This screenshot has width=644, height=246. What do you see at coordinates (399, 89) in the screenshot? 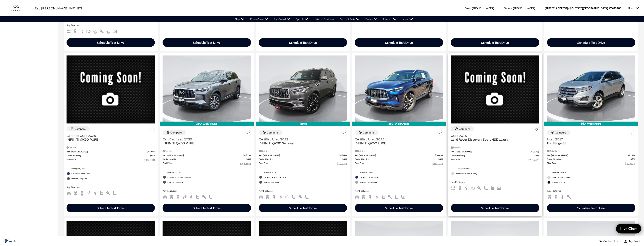
I see `img: 2025 INFINITI QX60 LUXE` at bounding box center [399, 89].